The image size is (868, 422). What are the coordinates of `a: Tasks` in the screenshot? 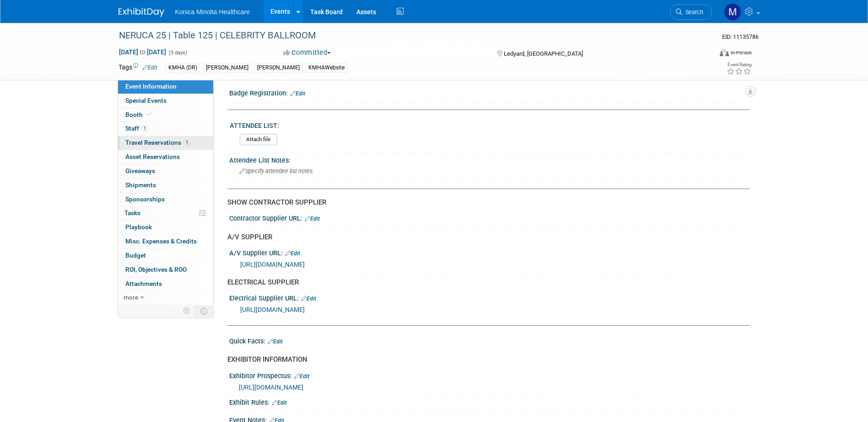 It's located at (166, 213).